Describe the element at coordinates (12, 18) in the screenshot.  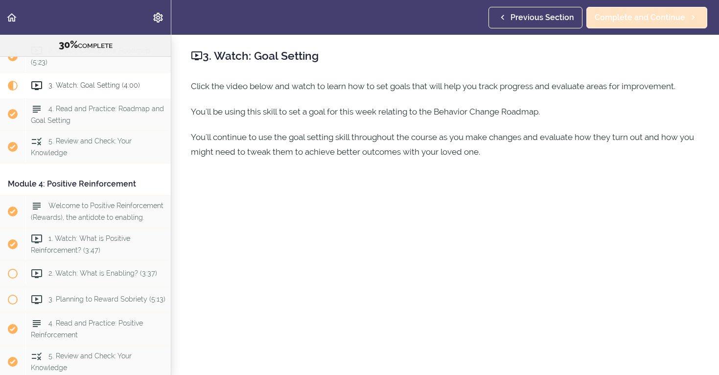
I see `svg: Back to course curriculum` at that location.